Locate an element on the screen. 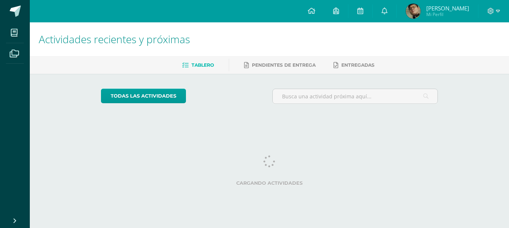 The height and width of the screenshot is (228, 509). label: Cargando actividades is located at coordinates (269, 183).